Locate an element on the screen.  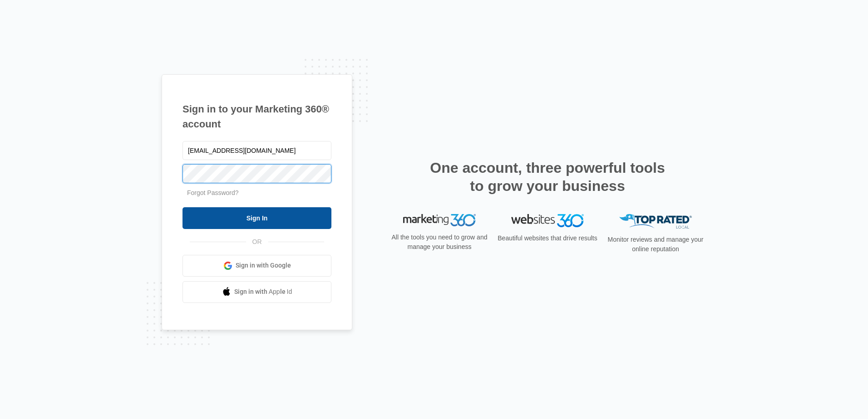
a: Forgot Password? is located at coordinates (213, 193).